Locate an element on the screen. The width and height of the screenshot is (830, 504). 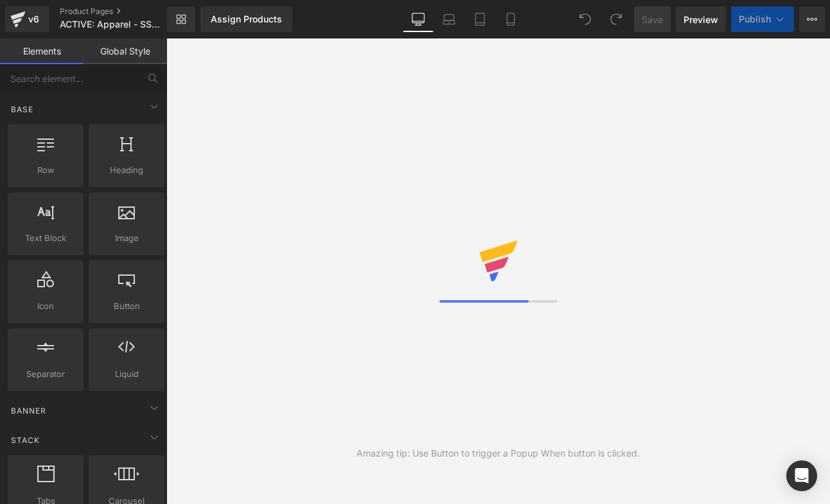
button: More is located at coordinates (812, 19).